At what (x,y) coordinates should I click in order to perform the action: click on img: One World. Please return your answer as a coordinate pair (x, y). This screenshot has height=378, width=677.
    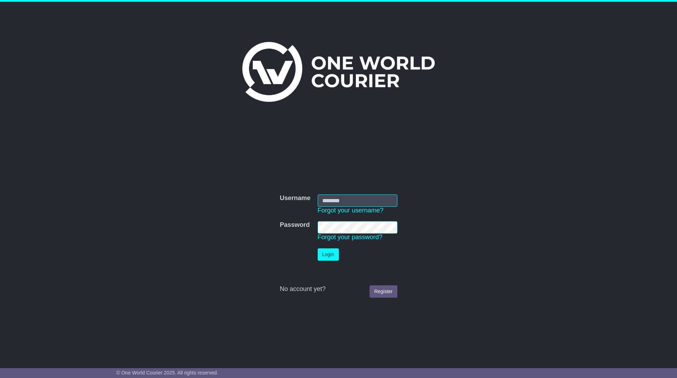
    Looking at the image, I should click on (338, 72).